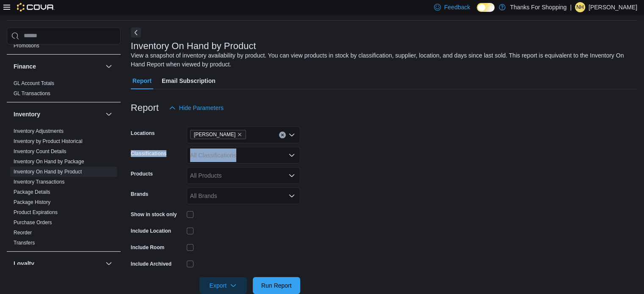  Describe the element at coordinates (35, 7) in the screenshot. I see `img: Cova` at that location.